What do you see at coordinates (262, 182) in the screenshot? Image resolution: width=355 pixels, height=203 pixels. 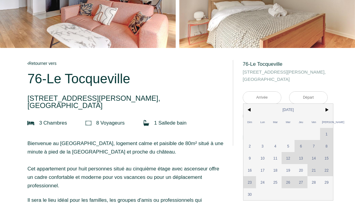 I see `span: 24` at bounding box center [262, 182].